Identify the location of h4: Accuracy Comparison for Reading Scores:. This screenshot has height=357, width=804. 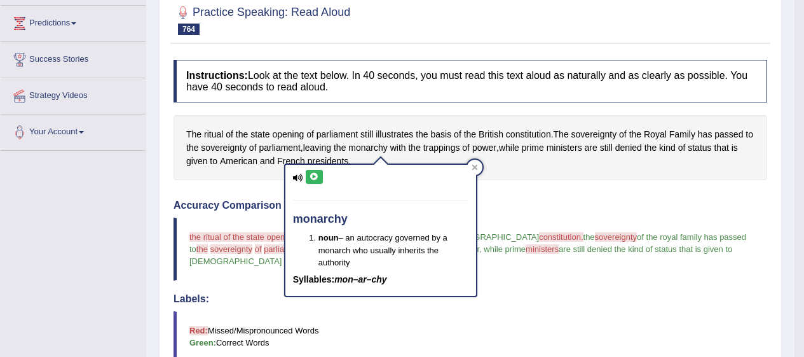
(471, 205).